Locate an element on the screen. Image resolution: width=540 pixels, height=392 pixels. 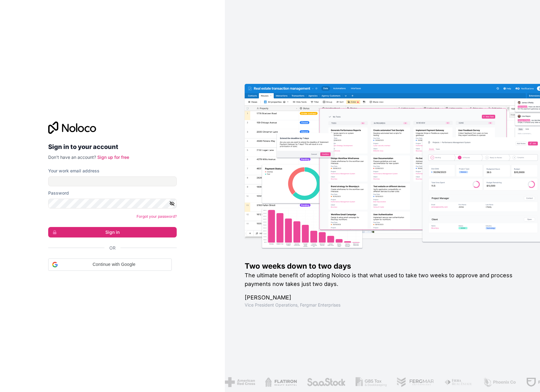
h1: Two weeks down to two days is located at coordinates (382, 266).